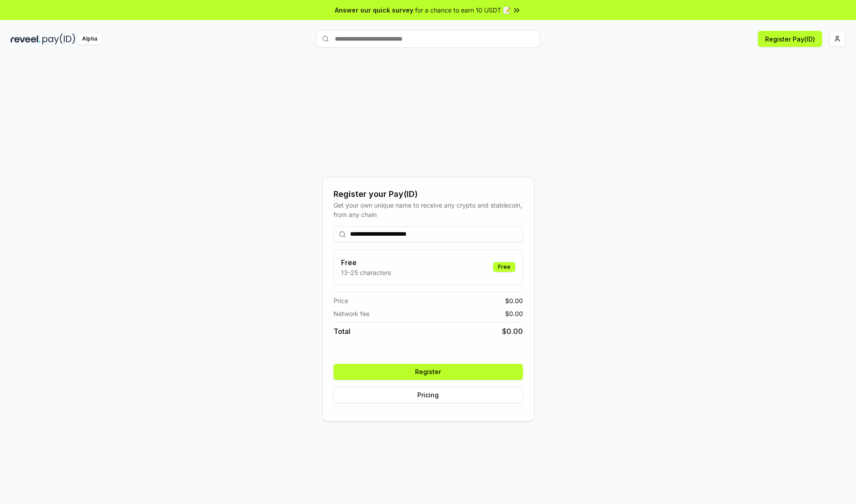 The height and width of the screenshot is (504, 856). Describe the element at coordinates (25, 39) in the screenshot. I see `img: reveel_dark` at that location.